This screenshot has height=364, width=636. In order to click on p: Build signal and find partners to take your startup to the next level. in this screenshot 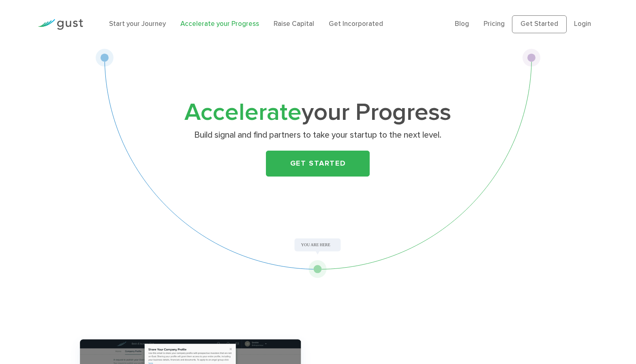, I will do `click(317, 135)`.